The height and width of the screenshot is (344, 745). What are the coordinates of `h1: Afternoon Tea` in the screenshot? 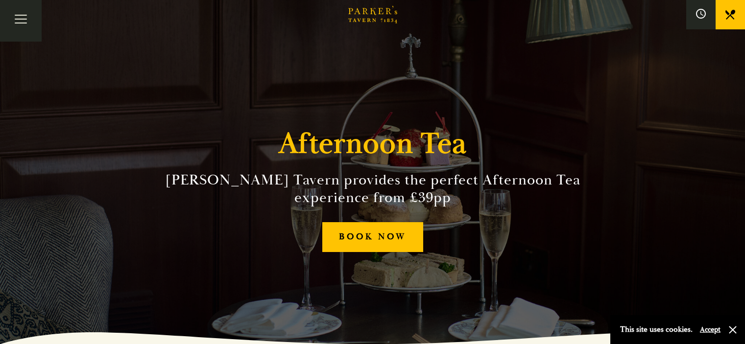 It's located at (373, 144).